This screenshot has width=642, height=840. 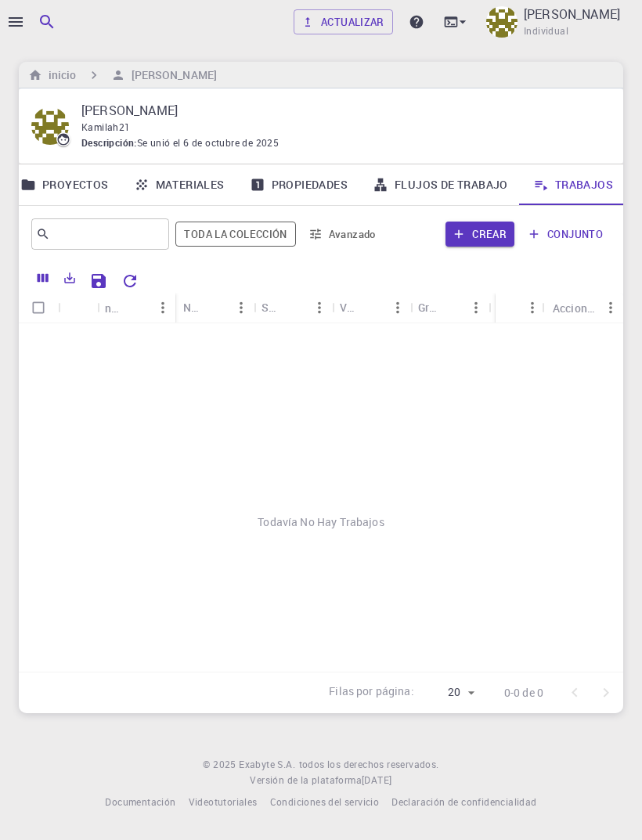 I want to click on span: Soporte, so click(x=60, y=18).